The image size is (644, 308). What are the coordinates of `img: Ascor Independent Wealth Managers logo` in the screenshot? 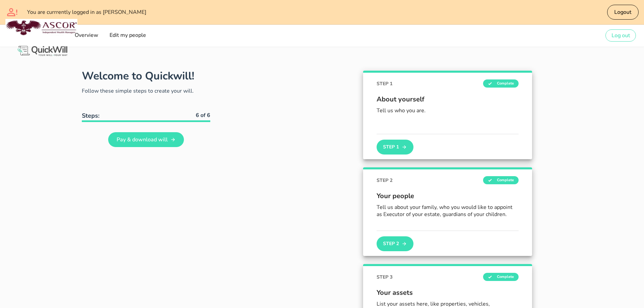 It's located at (41, 27).